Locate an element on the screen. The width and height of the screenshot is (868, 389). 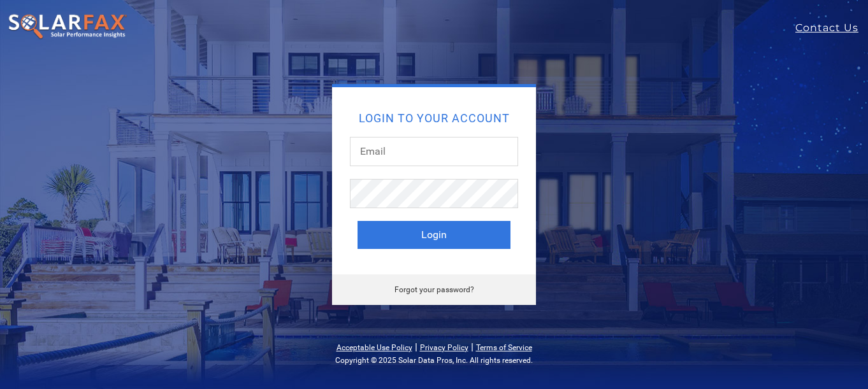
img: SolarFax is located at coordinates (67, 27).